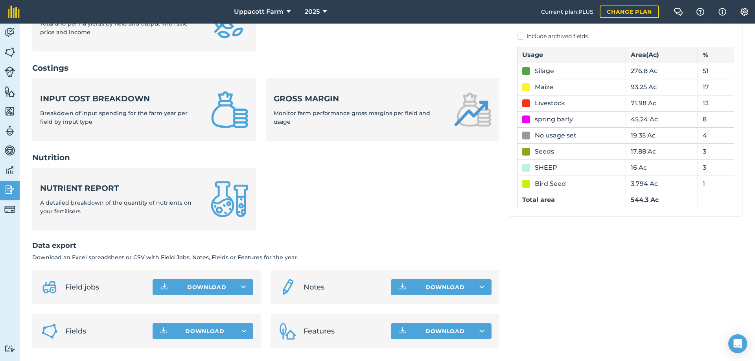 Image resolution: width=755 pixels, height=361 pixels. I want to click on label: Include archived fields, so click(625, 36).